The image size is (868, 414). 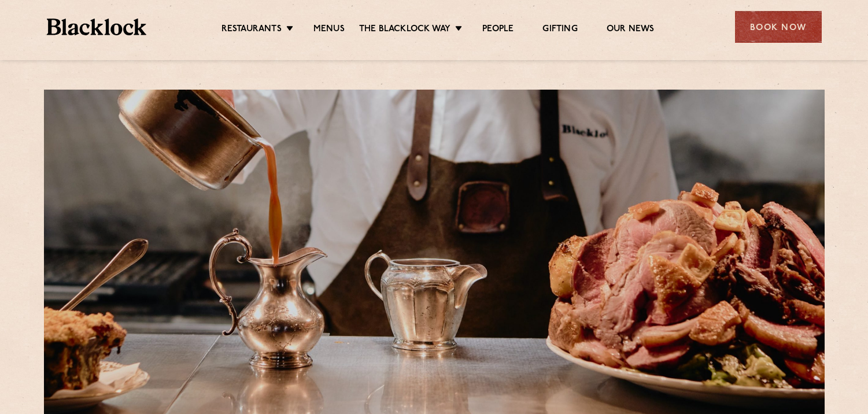 I want to click on a: People, so click(x=498, y=30).